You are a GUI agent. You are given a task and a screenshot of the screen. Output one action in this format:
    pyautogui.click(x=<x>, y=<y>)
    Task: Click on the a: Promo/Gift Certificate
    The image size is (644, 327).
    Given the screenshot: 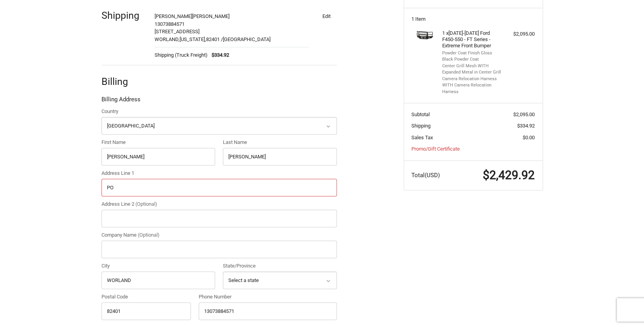 What is the action you would take?
    pyautogui.click(x=435, y=149)
    